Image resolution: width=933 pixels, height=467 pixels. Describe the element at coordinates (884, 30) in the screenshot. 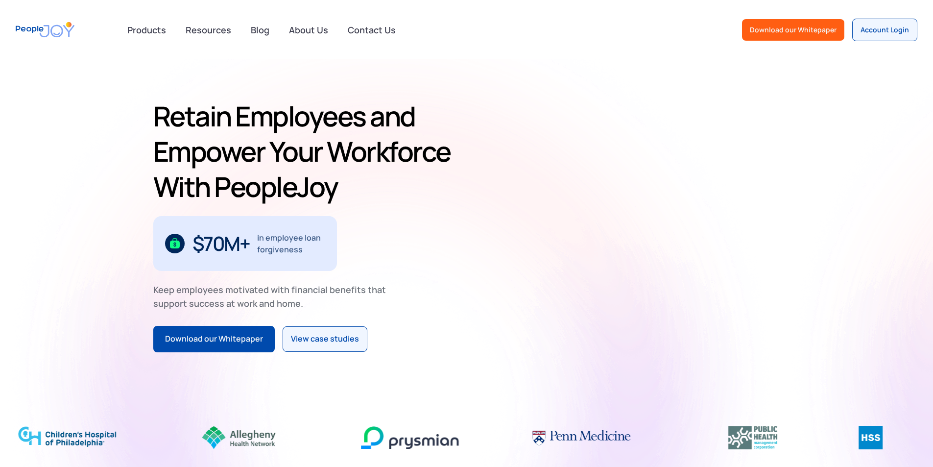

I see `div: Account Login` at that location.